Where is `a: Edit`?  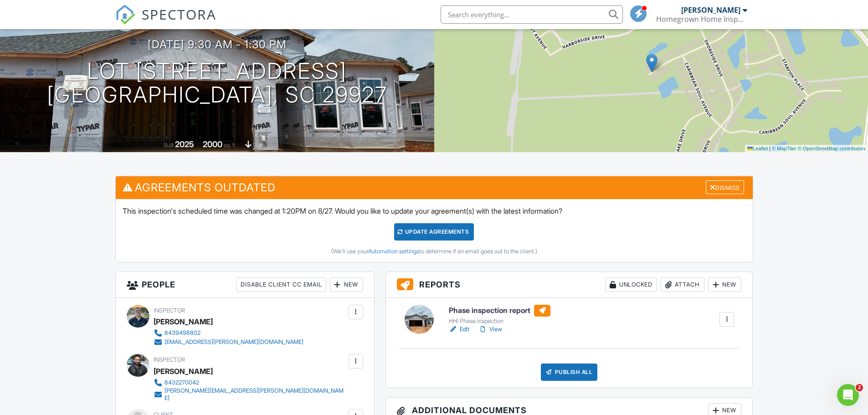 a: Edit is located at coordinates (459, 329).